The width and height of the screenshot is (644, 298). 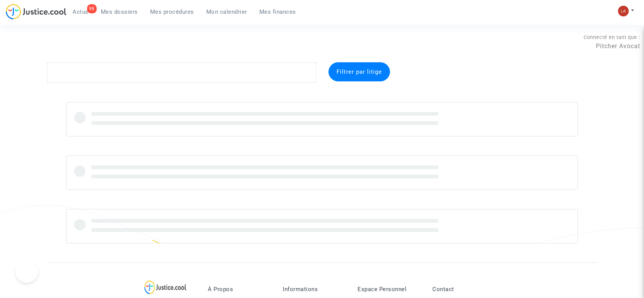 I want to click on span: Filtrer par litige, so click(x=359, y=72).